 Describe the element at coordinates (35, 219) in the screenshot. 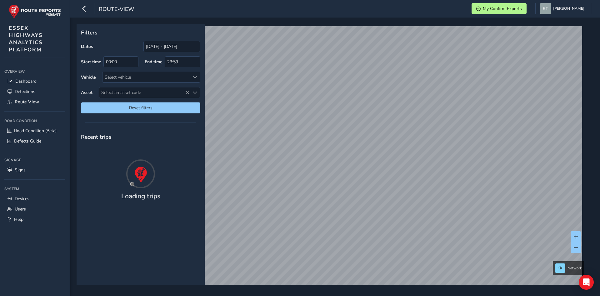

I see `a: Help` at that location.